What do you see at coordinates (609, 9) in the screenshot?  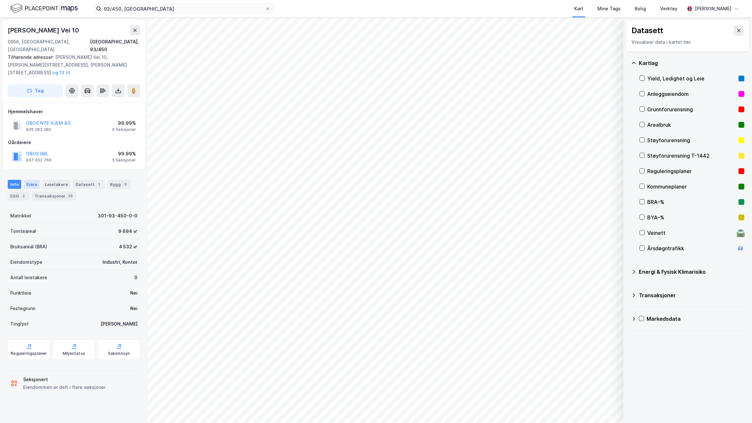 I see `div: Mine Tags` at bounding box center [609, 9].